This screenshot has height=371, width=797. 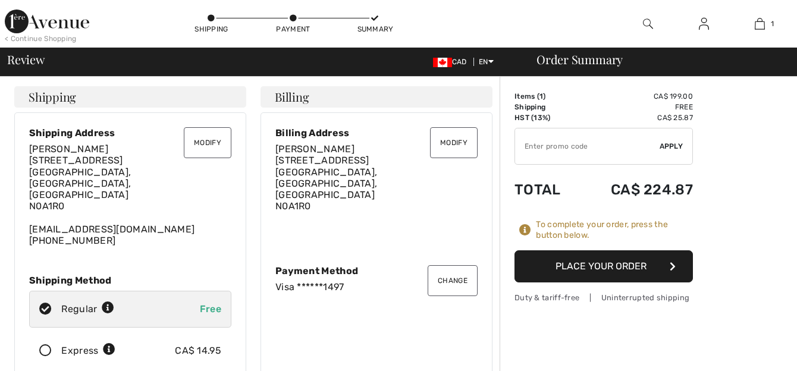 What do you see at coordinates (604, 266) in the screenshot?
I see `button: Place Your Order` at bounding box center [604, 266].